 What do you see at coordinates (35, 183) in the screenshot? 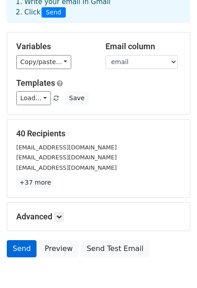
I see `a: +37 more` at bounding box center [35, 183].